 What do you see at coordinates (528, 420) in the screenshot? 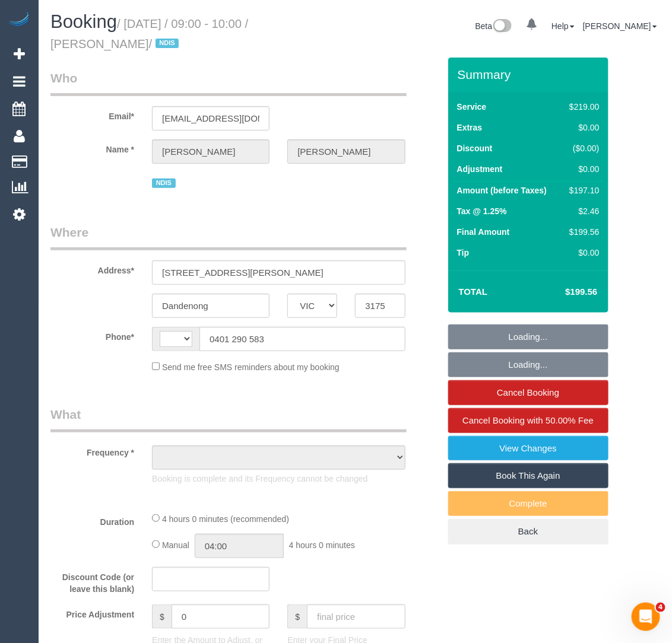
I see `span: Cancel Booking with 50.00% Fee` at bounding box center [528, 420].